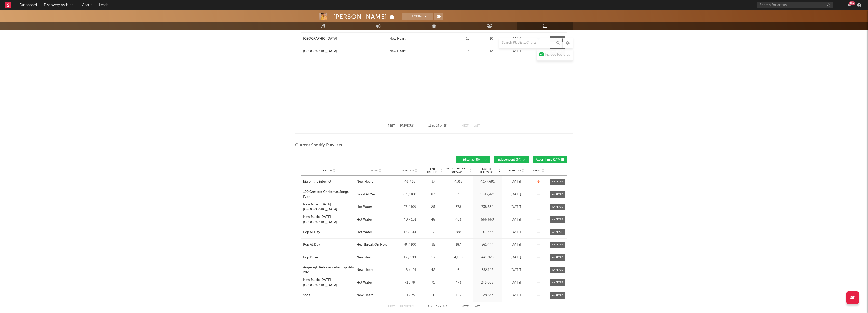  Describe the element at coordinates (408, 171) in the screenshot. I see `span: Position` at that location.